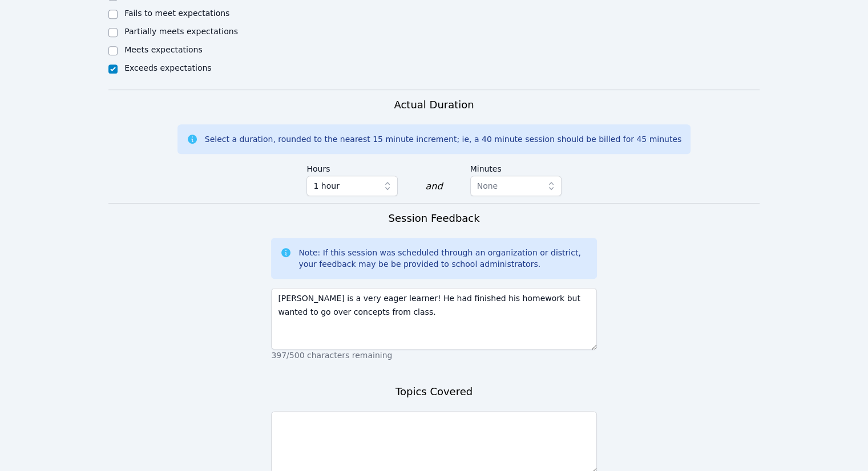 This screenshot has width=868, height=471. I want to click on label: Partially meets expectations, so click(181, 31).